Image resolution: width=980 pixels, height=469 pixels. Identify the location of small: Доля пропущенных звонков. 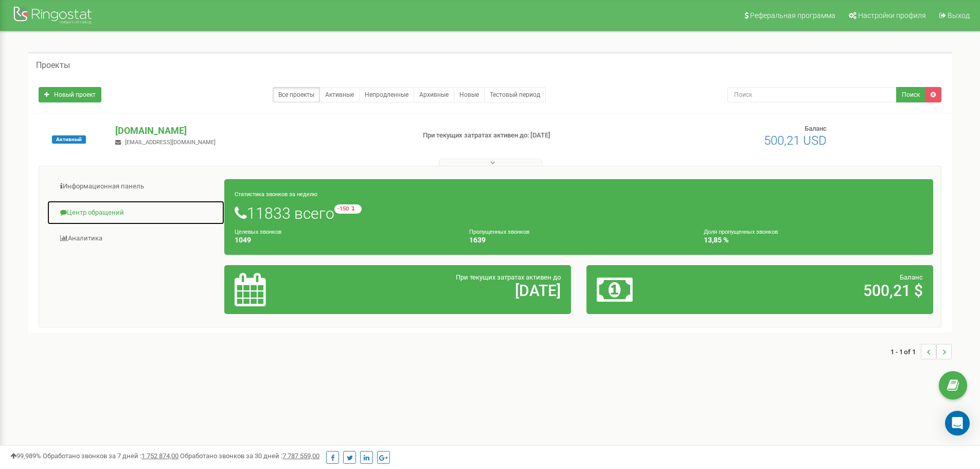
(741, 232).